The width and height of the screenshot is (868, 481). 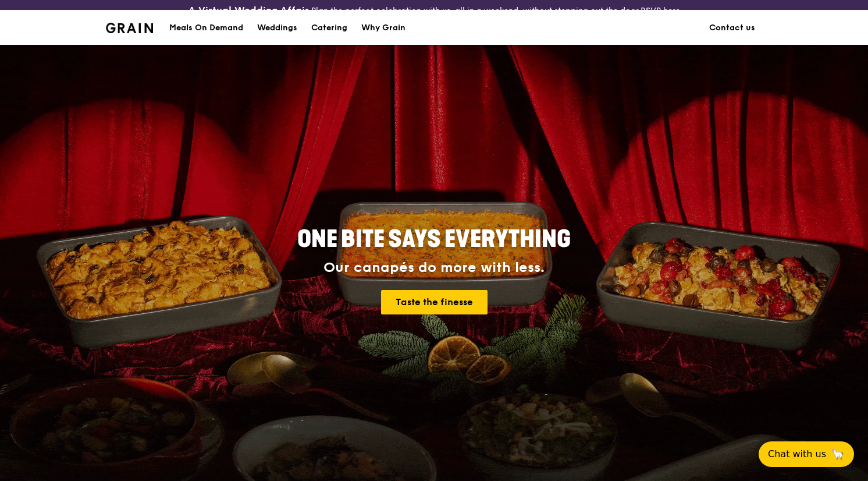 I want to click on h3: A Virtual Wedding Affair, so click(x=248, y=11).